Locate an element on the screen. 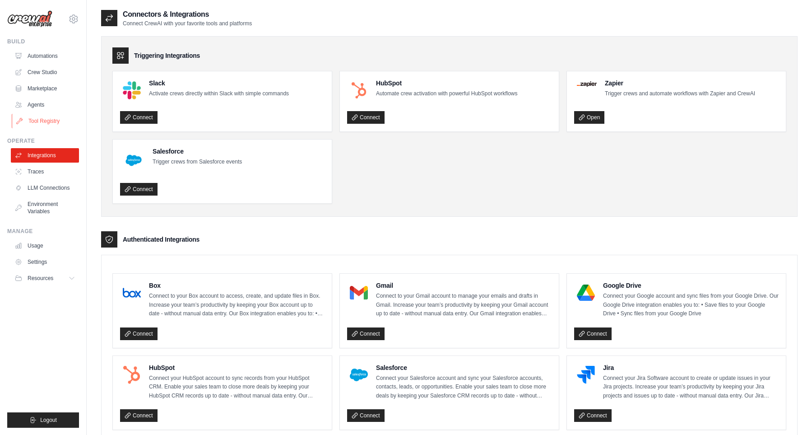 The height and width of the screenshot is (435, 812). div: Operate is located at coordinates (43, 141).